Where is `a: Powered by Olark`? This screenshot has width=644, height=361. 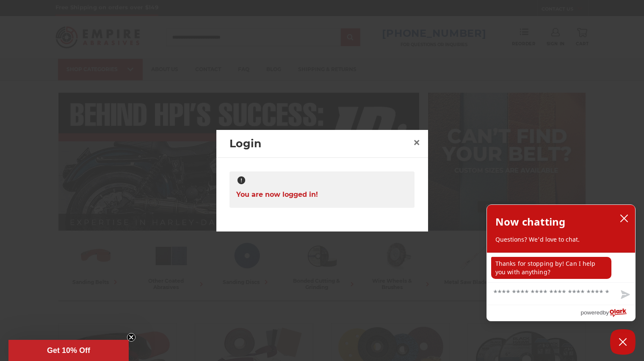 a: Powered by Olark is located at coordinates (607, 313).